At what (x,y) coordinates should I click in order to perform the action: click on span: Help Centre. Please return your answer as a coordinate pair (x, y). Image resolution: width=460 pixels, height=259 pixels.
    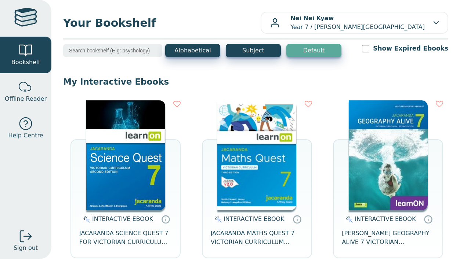
    Looking at the image, I should click on (25, 136).